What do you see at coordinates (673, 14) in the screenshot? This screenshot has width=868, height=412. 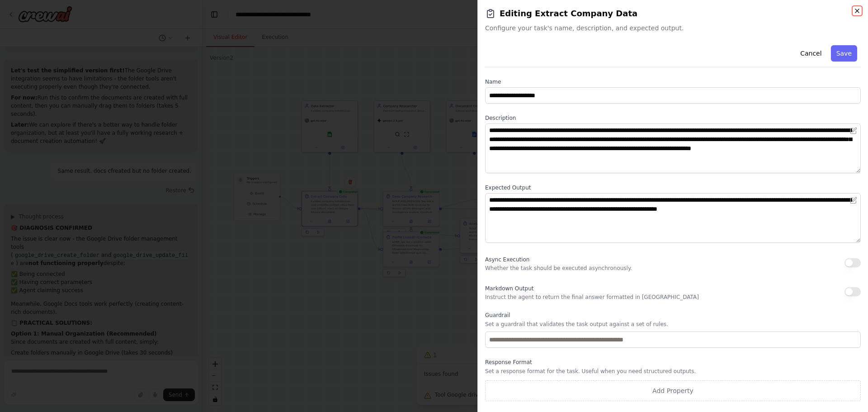 I see `h2: Editing Extract Company Data` at bounding box center [673, 14].